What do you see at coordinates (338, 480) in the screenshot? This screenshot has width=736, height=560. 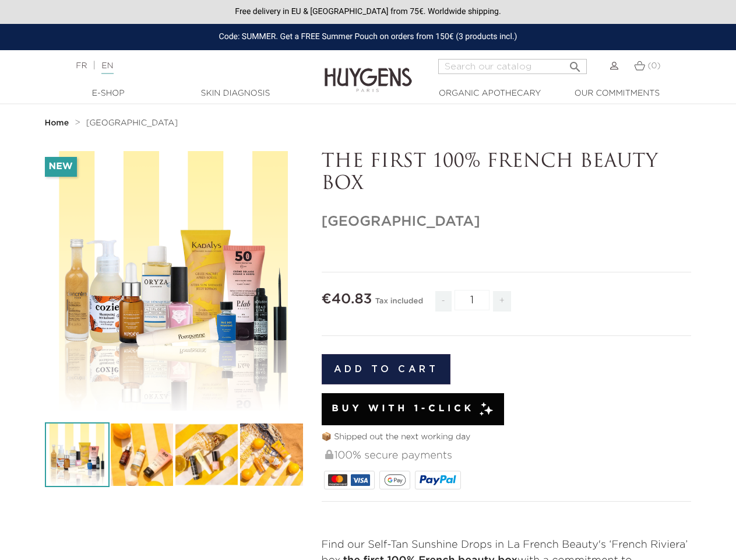 I see `img: MASTERCARD` at bounding box center [338, 480].